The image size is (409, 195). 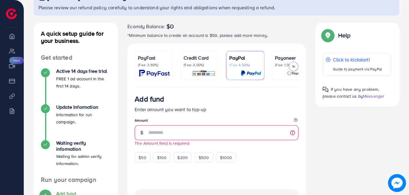 What do you see at coordinates (154, 65) in the screenshot?
I see `p: (Fee: 3.60%)` at bounding box center [154, 65].